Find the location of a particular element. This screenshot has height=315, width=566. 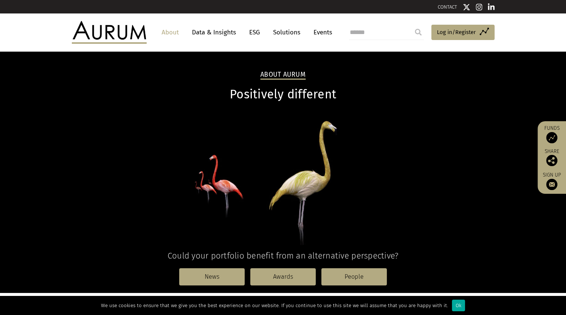

a: Log in/Register is located at coordinates (463, 33).